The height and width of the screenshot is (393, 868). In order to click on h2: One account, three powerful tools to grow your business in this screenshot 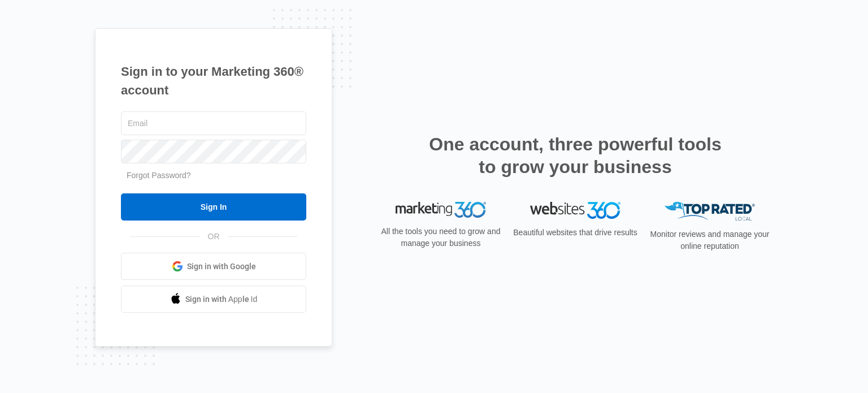, I will do `click(575, 156)`.